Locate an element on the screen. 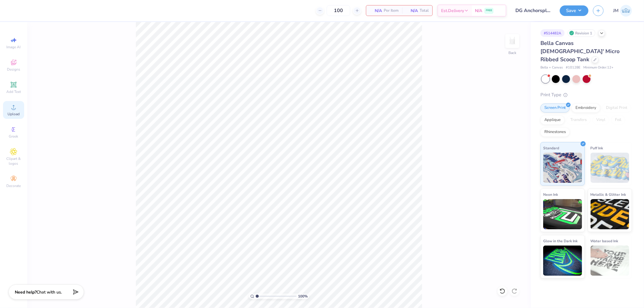 The image size is (644, 308). div: Vinyl is located at coordinates (601, 120).